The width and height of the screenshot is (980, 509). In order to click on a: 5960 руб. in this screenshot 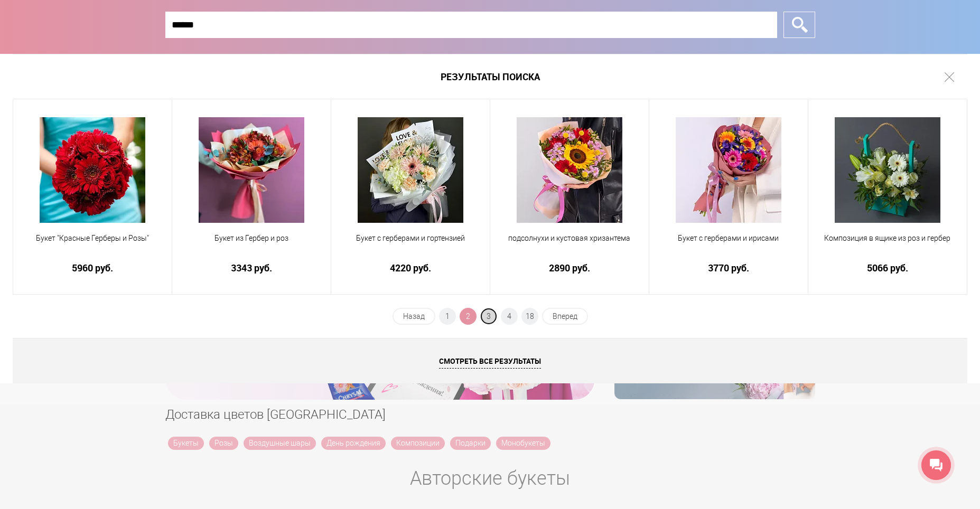, I will do `click(92, 268)`.